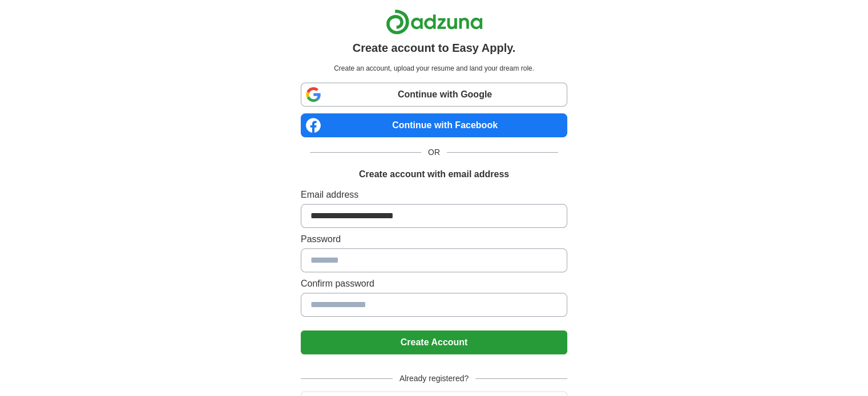 Image resolution: width=868 pixels, height=396 pixels. Describe the element at coordinates (434, 174) in the screenshot. I see `h1: Create account with email address` at that location.